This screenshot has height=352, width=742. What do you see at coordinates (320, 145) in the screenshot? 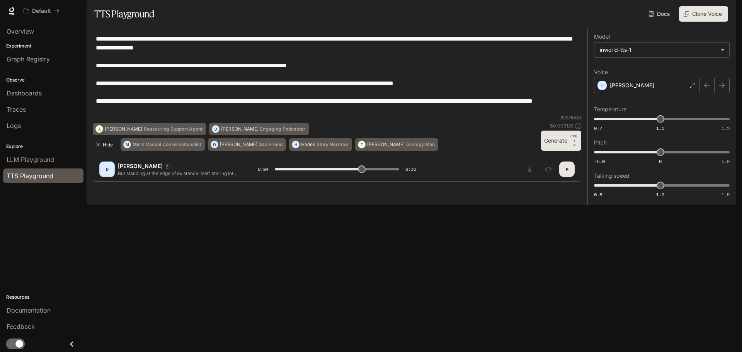
I see `button: HHadesStory Narrator` at bounding box center [320, 145].